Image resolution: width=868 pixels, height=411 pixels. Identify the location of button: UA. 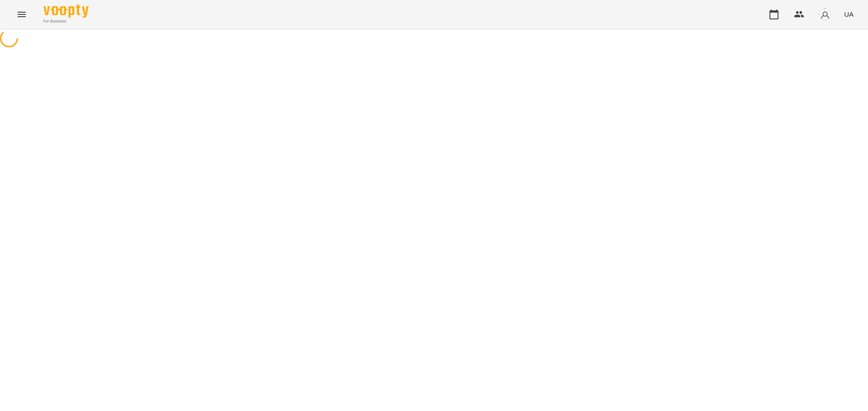
(848, 14).